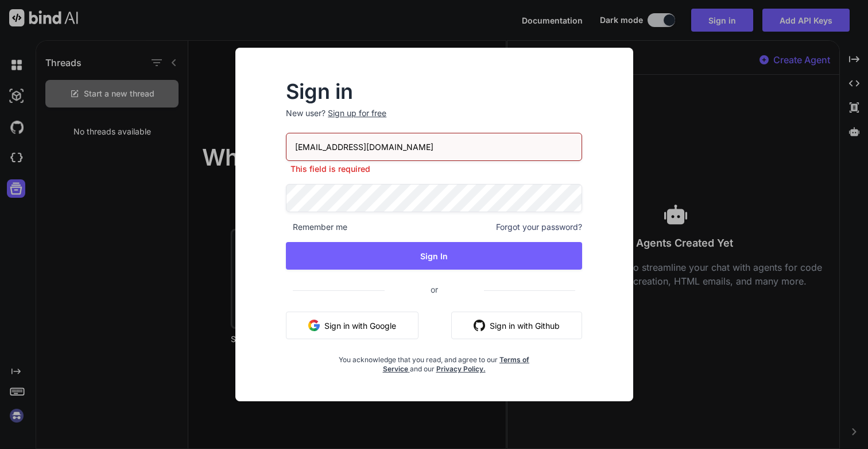 This screenshot has width=868, height=449. Describe the element at coordinates (316, 227) in the screenshot. I see `span: Remember me` at that location.